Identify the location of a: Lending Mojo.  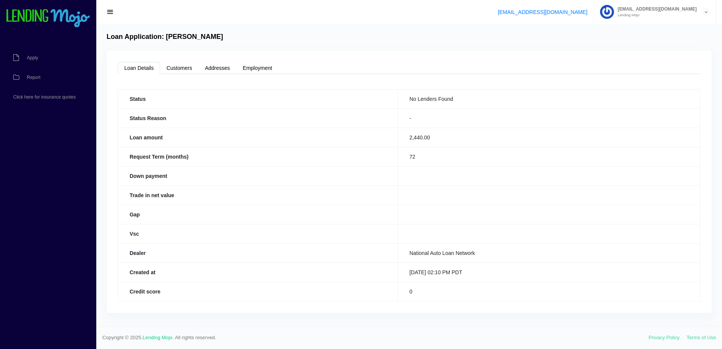
(157, 337).